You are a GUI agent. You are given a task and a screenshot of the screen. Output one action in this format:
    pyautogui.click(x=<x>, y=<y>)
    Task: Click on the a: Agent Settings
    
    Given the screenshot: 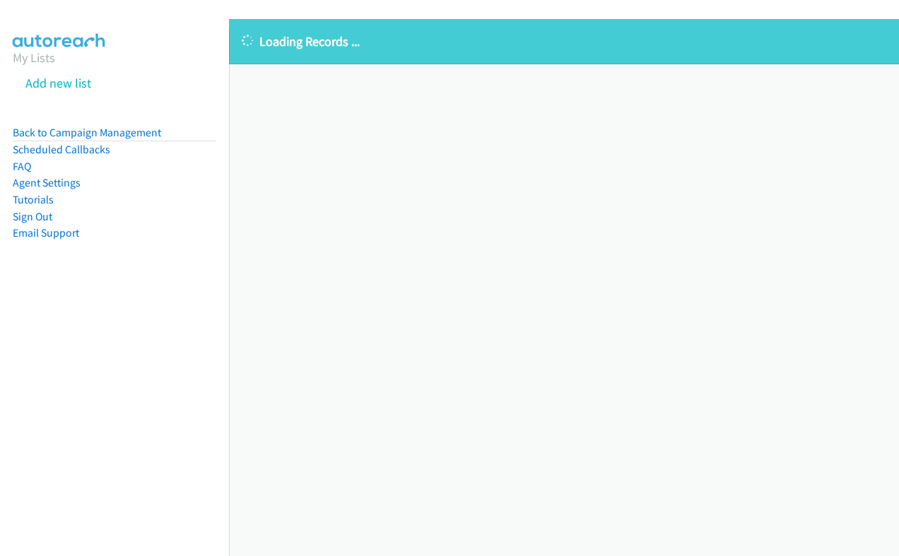 What is the action you would take?
    pyautogui.click(x=47, y=182)
    